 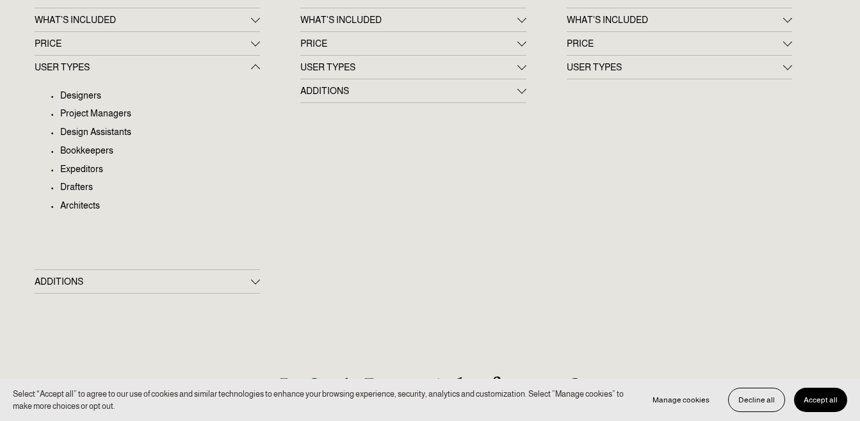 I want to click on p: Architects, so click(x=160, y=206).